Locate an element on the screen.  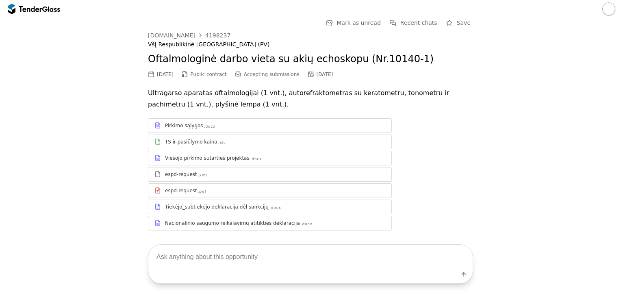
button: Save is located at coordinates (458, 23).